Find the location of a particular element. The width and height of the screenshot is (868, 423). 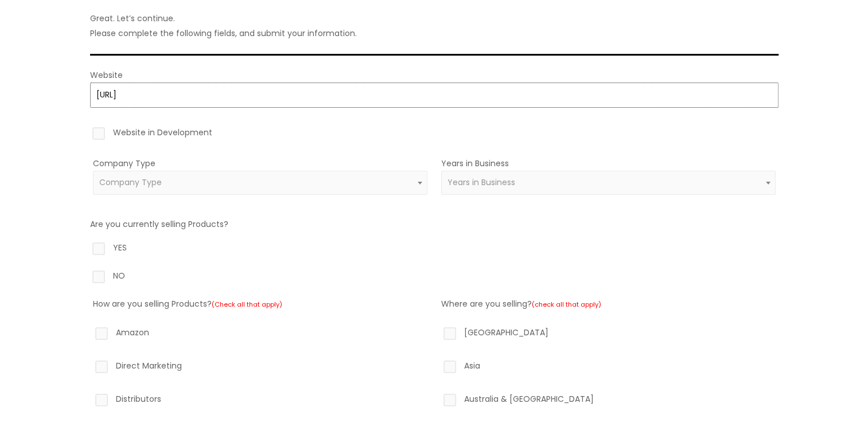

small: (check all that apply) is located at coordinates (566, 304).